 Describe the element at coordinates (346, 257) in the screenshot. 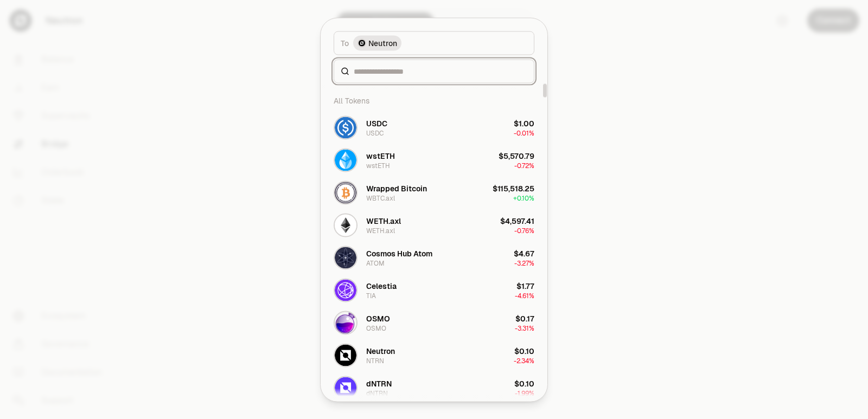

I see `img: ATOM Logo` at that location.